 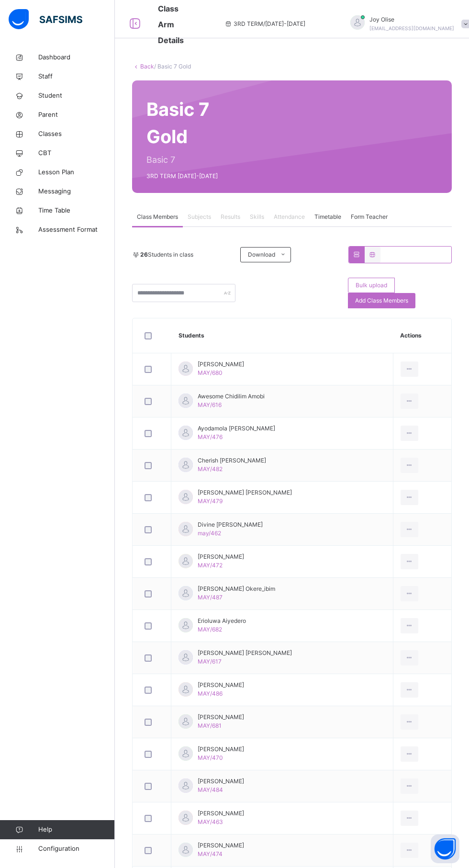 I want to click on span: MAY/682, so click(x=210, y=629).